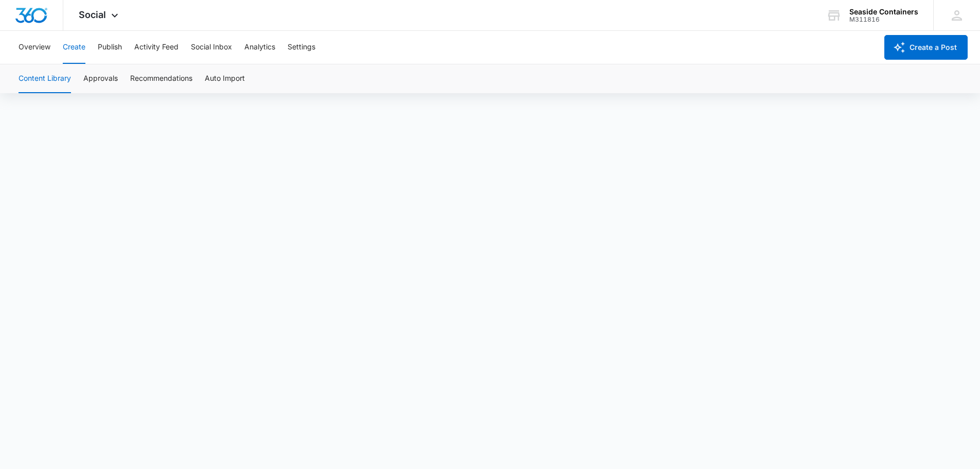 The height and width of the screenshot is (469, 980). I want to click on button: Auto Import, so click(225, 79).